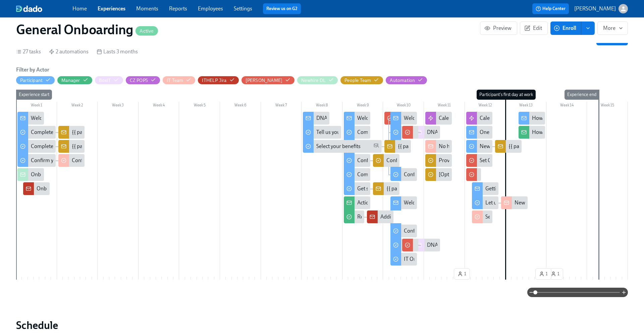  What do you see at coordinates (264, 80) in the screenshot?
I see `div: Hide Josh` at bounding box center [264, 80].